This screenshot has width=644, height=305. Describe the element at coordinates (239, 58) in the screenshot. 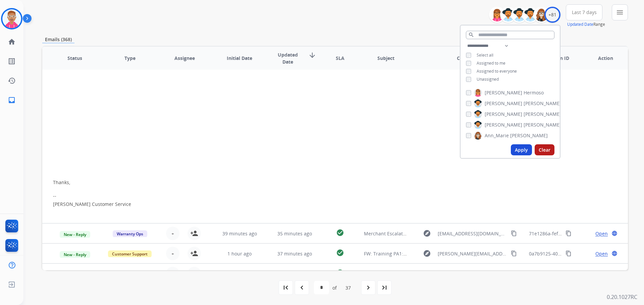

I see `span: Initial Date` at that location.